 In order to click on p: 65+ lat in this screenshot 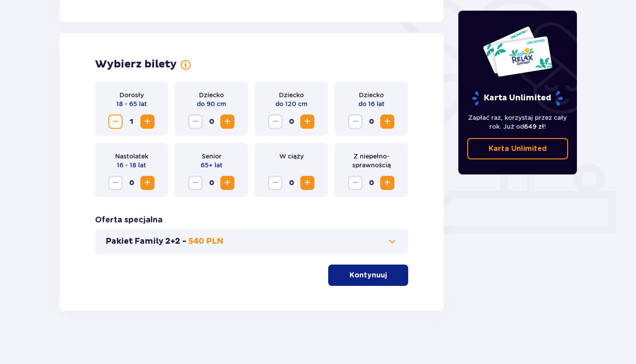, I will do `click(211, 165)`.